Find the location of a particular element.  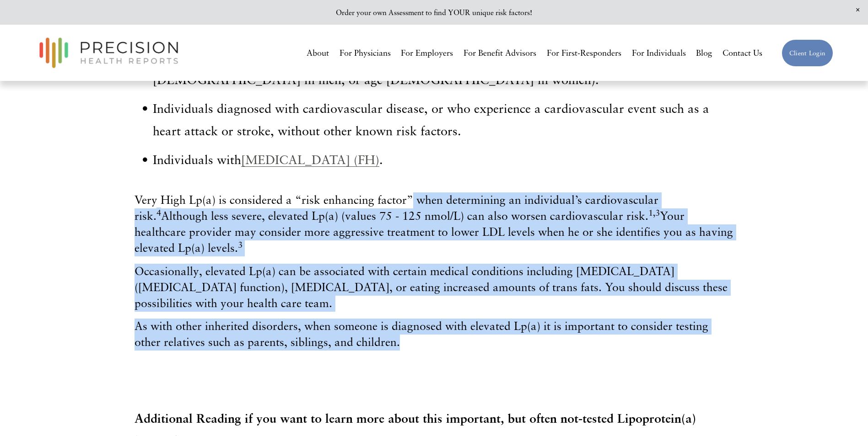

a: For Employers is located at coordinates (427, 53).